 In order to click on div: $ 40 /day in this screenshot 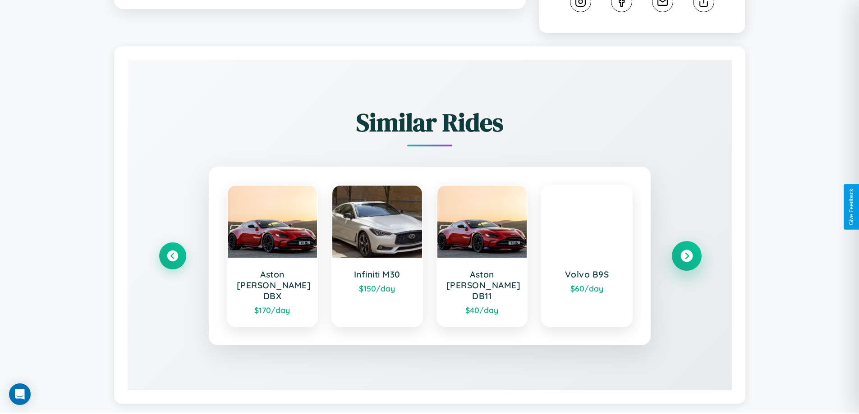, I will do `click(482, 310)`.